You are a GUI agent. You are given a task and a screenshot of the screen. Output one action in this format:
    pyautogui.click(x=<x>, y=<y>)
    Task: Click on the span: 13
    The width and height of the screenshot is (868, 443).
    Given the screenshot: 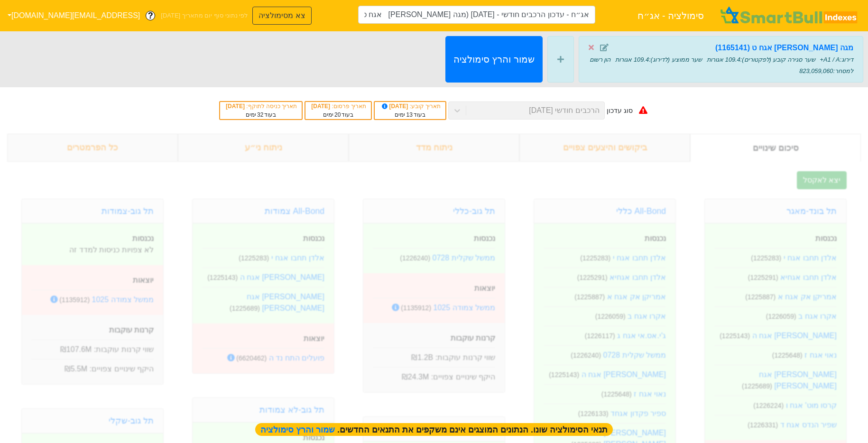 What is the action you would take?
    pyautogui.click(x=409, y=115)
    